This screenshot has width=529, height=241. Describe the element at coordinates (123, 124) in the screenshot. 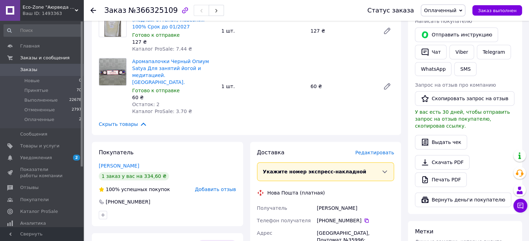

I see `span: Скрыть товары` at that location.